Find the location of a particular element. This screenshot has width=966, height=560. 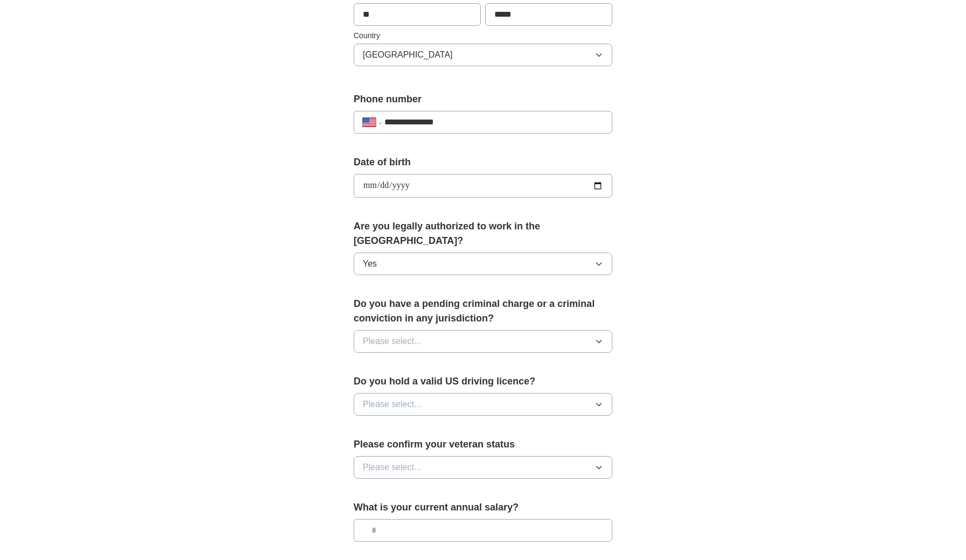

label: Date of birth is located at coordinates (483, 162).